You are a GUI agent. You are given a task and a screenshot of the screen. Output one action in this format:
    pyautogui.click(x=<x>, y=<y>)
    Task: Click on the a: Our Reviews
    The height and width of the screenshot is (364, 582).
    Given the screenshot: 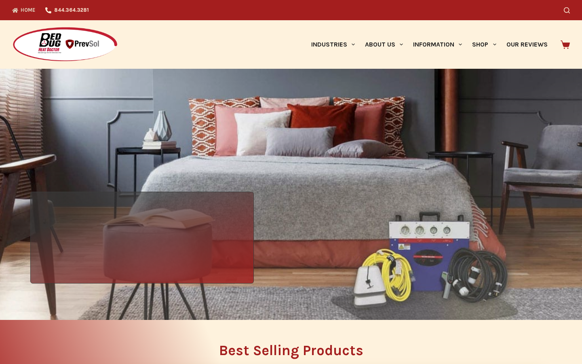 What is the action you would take?
    pyautogui.click(x=527, y=44)
    